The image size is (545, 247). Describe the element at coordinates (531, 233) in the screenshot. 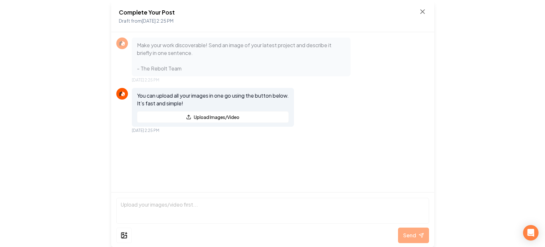

I see `div: Open Intercom Messenger` at that location.